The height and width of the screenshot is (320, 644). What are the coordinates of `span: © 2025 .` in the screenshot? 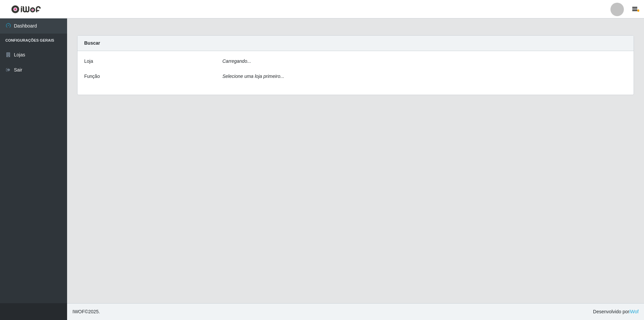 It's located at (86, 312).